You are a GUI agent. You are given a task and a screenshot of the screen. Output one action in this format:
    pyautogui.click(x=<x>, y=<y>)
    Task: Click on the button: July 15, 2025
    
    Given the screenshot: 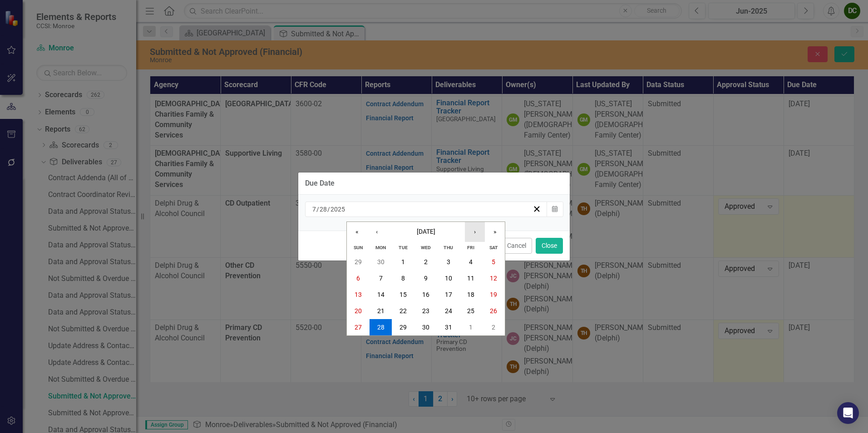 What is the action you would take?
    pyautogui.click(x=403, y=295)
    